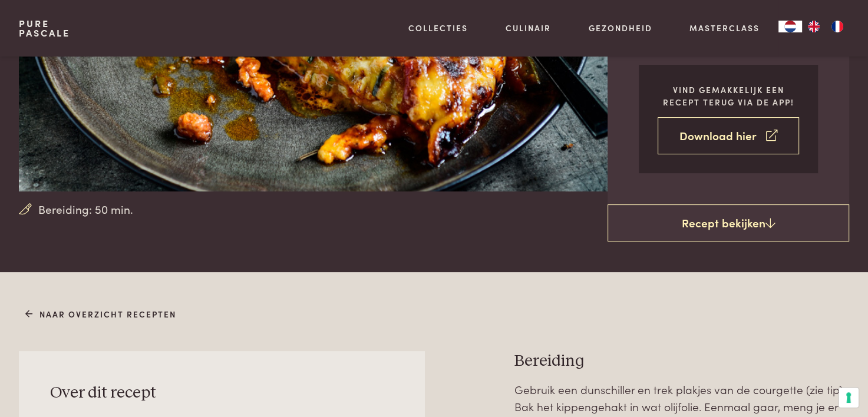 The width and height of the screenshot is (868, 417). I want to click on a: Recept bekijken, so click(729, 223).